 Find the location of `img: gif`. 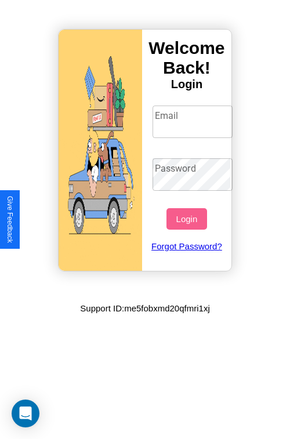

img: gif is located at coordinates (100, 150).